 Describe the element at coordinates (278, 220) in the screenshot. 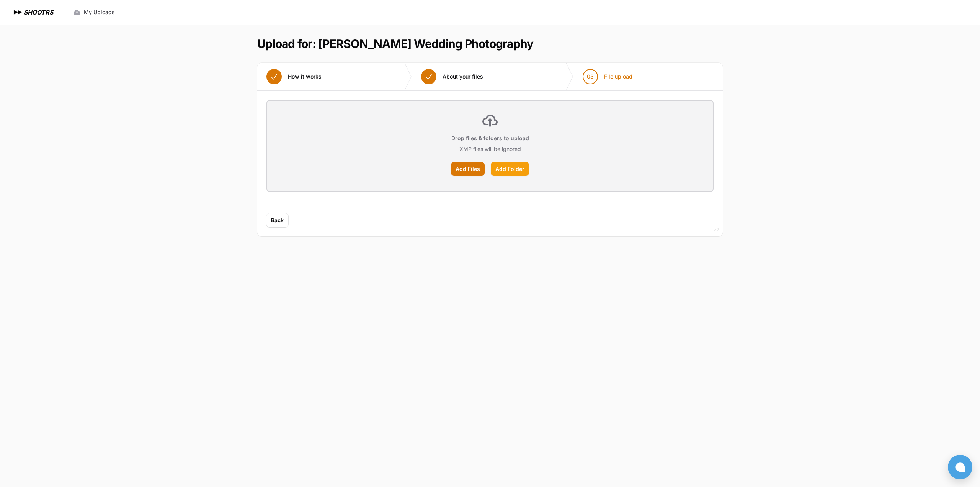

I see `button: Back` at that location.